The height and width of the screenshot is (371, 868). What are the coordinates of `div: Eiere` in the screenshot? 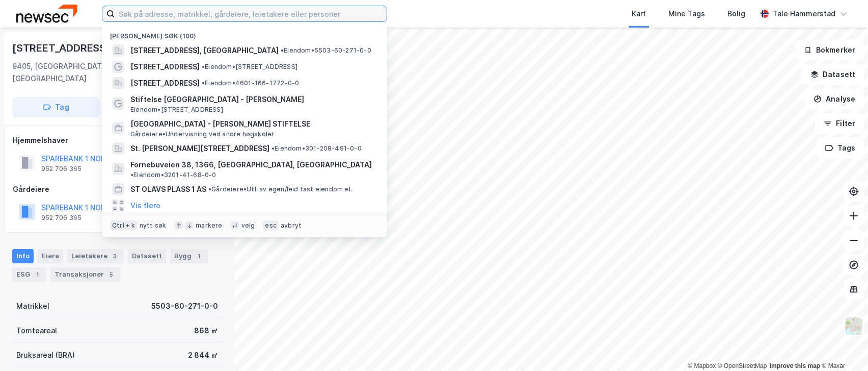 It's located at (50, 256).